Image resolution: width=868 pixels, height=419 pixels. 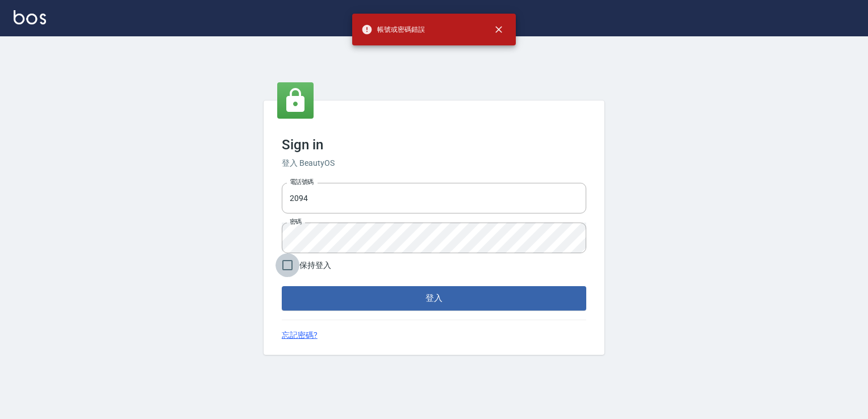 I want to click on button: 登入, so click(x=434, y=298).